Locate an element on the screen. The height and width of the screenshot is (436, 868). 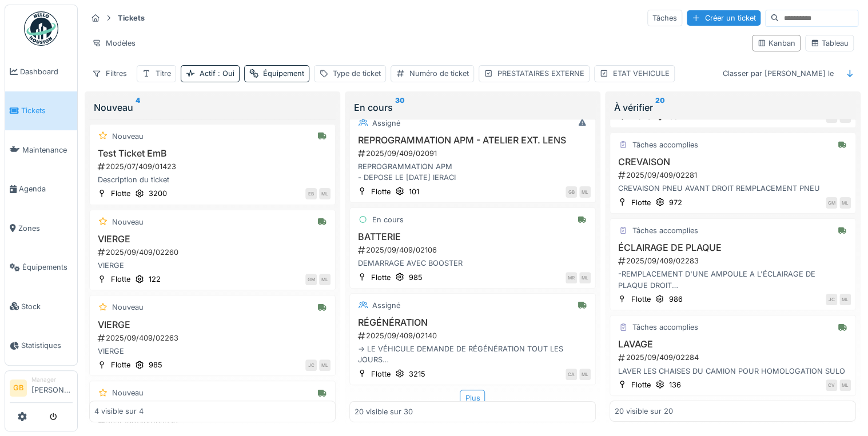
div: Kanban is located at coordinates (776, 43).